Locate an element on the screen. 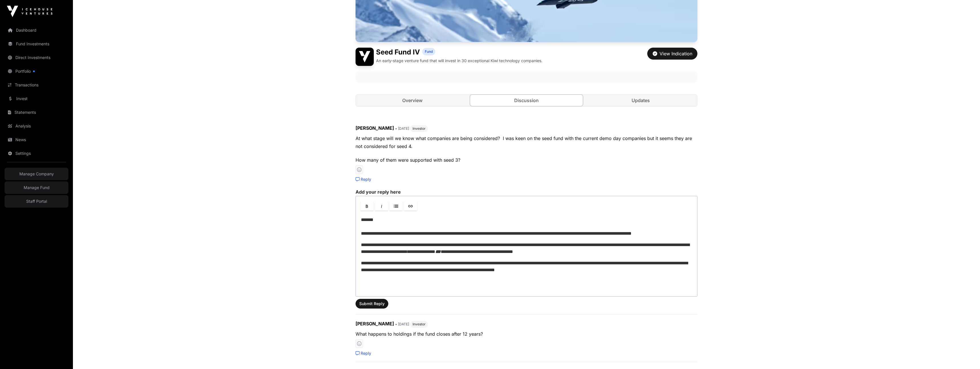  nav: Tabs is located at coordinates (527, 100).